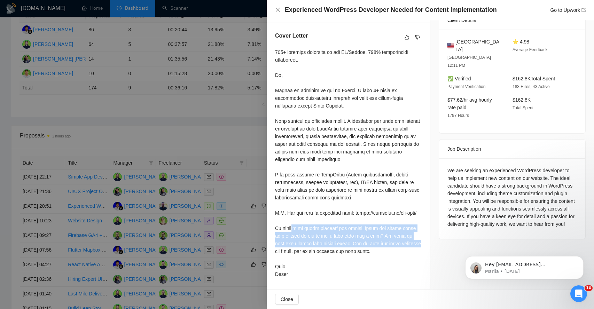 Image resolution: width=594 pixels, height=309 pixels. I want to click on span: ✅ Verified, so click(459, 79).